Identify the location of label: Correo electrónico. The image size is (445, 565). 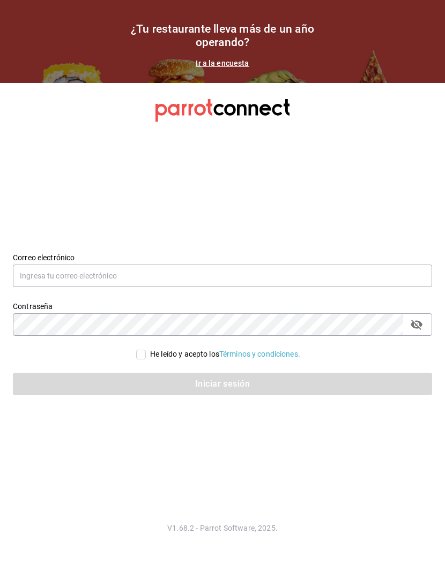
(222, 258).